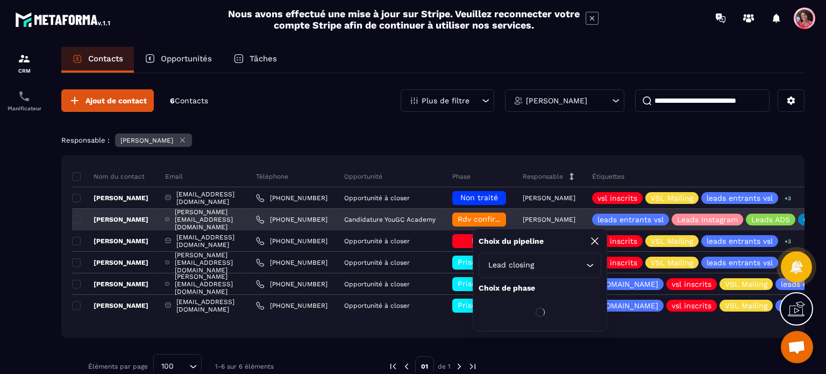  What do you see at coordinates (63, 19) in the screenshot?
I see `img: logo` at bounding box center [63, 19].